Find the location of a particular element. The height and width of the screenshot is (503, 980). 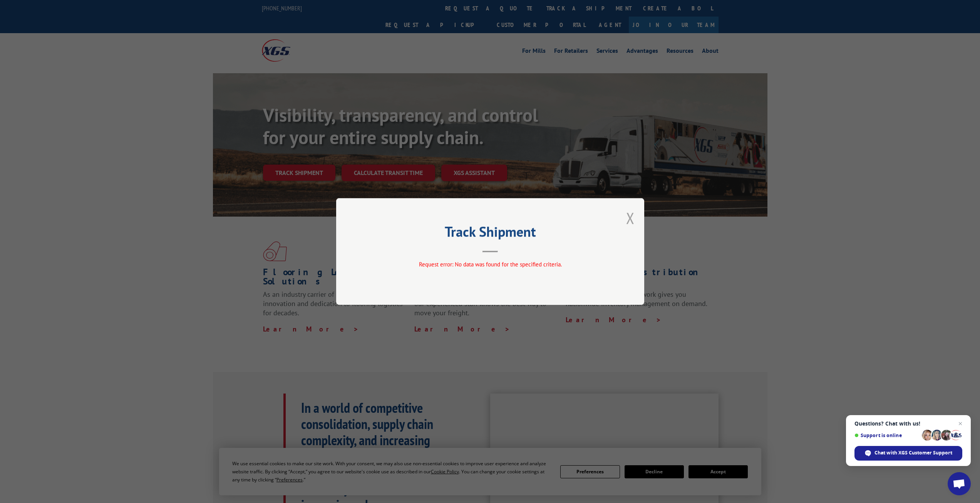

h2: Track Shipment is located at coordinates (490, 234).